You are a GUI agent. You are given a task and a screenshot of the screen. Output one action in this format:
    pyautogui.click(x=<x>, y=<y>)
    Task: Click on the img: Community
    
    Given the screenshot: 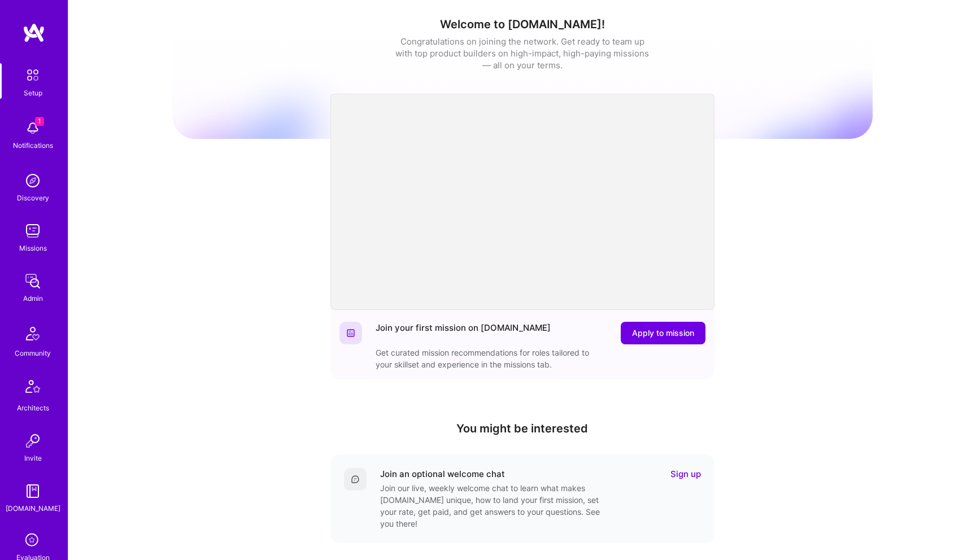 What is the action you would take?
    pyautogui.click(x=33, y=334)
    